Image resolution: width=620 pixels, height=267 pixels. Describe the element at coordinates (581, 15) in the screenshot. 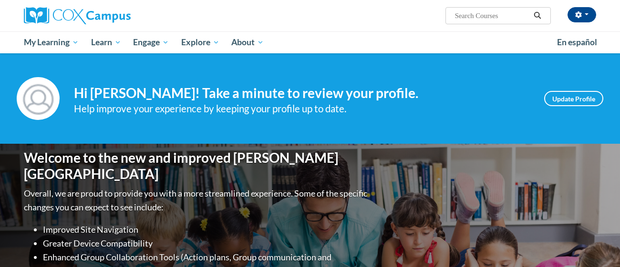

I see `button: Account Settings` at that location.